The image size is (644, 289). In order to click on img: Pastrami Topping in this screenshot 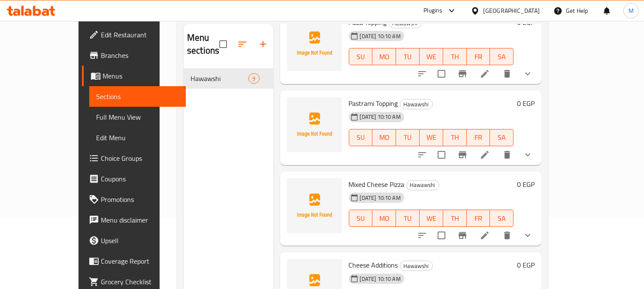, I will do `click(315, 125)`.